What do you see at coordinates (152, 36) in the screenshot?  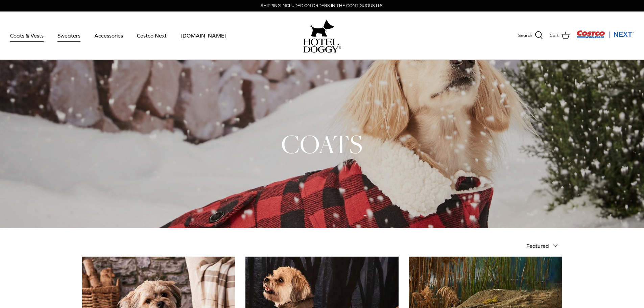 I see `a: Costco Next` at bounding box center [152, 36].